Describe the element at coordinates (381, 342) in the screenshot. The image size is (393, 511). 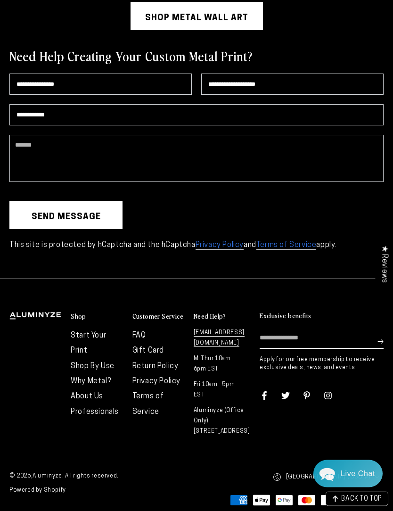
I see `button: Subscribe` at that location.